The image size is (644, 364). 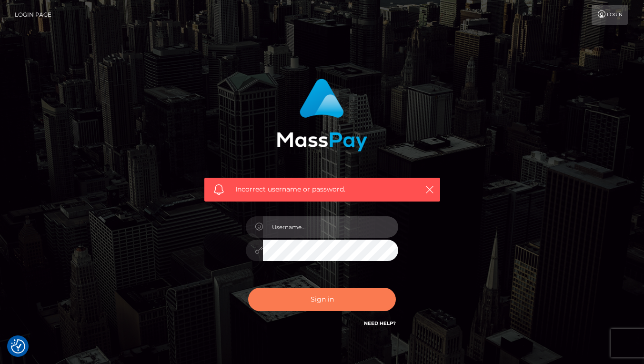 I want to click on button: Sign in, so click(x=322, y=299).